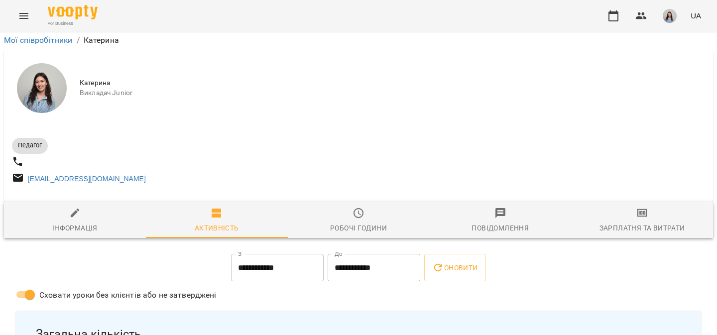  Describe the element at coordinates (75, 228) in the screenshot. I see `div: Інформація` at that location.